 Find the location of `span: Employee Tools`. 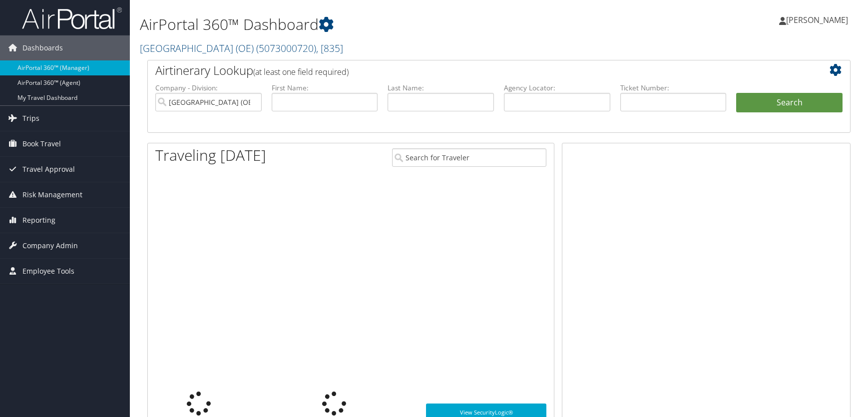

span: Employee Tools is located at coordinates (48, 271).